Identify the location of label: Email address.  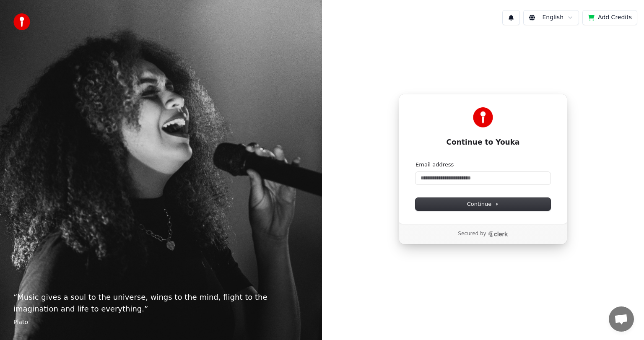
(434, 165).